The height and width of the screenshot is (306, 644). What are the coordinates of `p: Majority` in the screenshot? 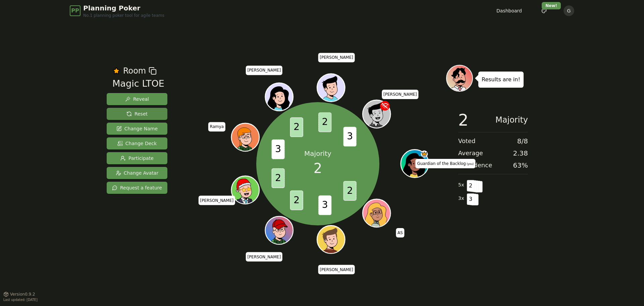 It's located at (318, 154).